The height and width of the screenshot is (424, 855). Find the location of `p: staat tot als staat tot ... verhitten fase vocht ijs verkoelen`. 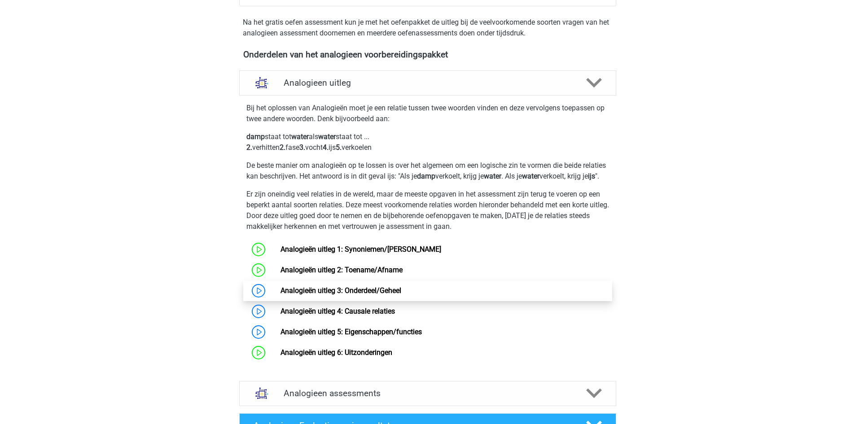

p: staat tot als staat tot ... verhitten fase vocht ijs verkoelen is located at coordinates (428, 142).